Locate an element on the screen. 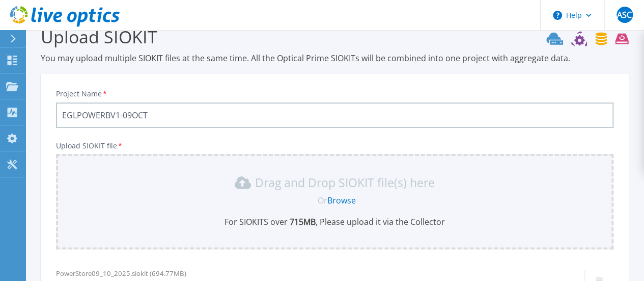 This screenshot has height=281, width=644. b: 715 MB is located at coordinates (302, 222).